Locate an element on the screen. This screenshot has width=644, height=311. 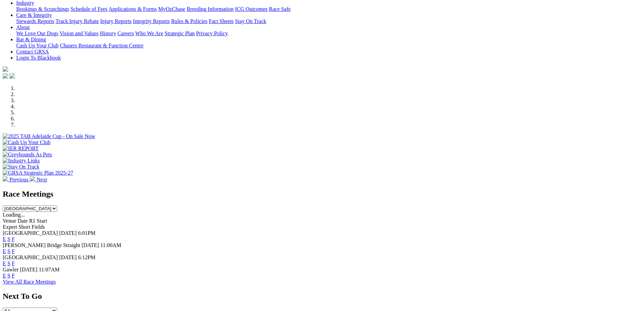
a: Schedule of Fees is located at coordinates (89, 9).